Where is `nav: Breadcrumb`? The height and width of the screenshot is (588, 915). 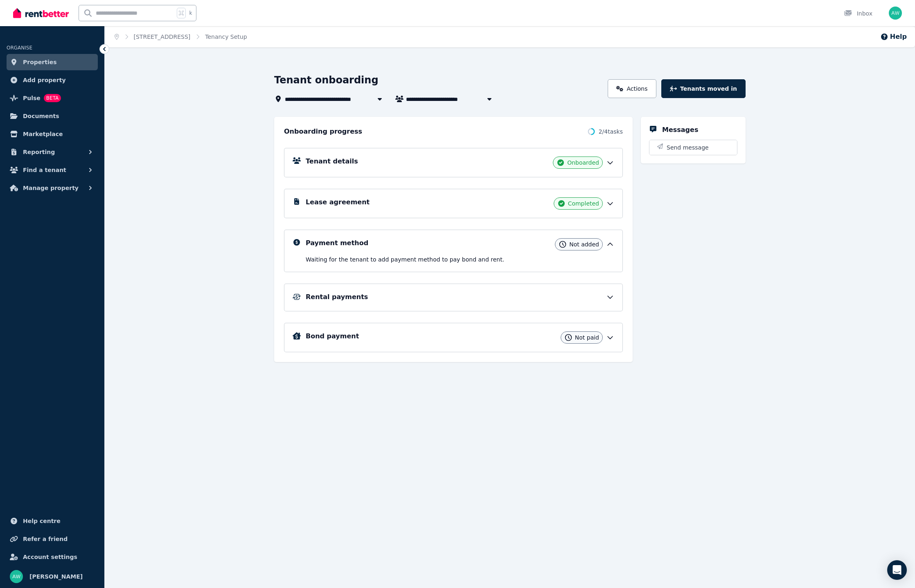
nav: Breadcrumb is located at coordinates (181, 37).